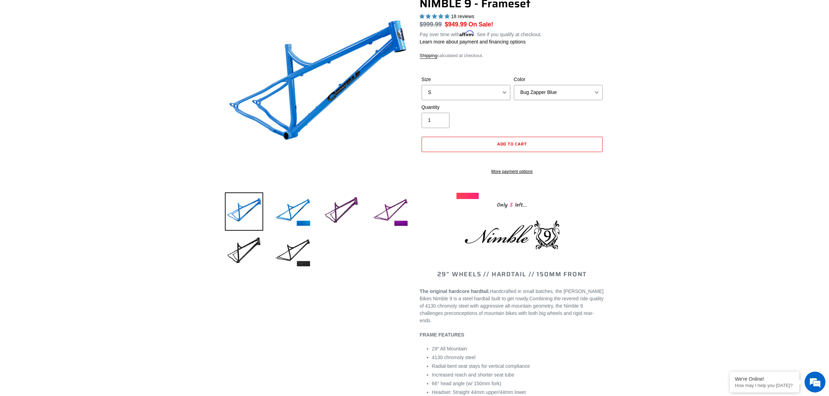 The height and width of the screenshot is (396, 829). What do you see at coordinates (511, 205) in the screenshot?
I see `span: 5` at bounding box center [511, 205].